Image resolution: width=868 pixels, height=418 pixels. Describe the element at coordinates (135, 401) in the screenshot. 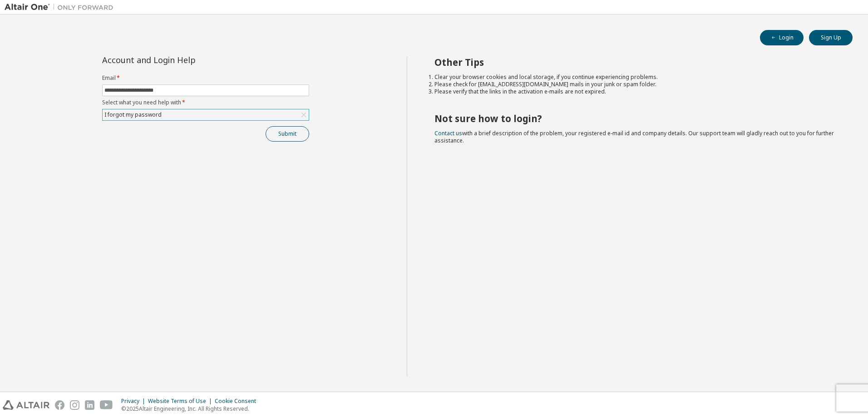

I see `div: Privacy` at that location.